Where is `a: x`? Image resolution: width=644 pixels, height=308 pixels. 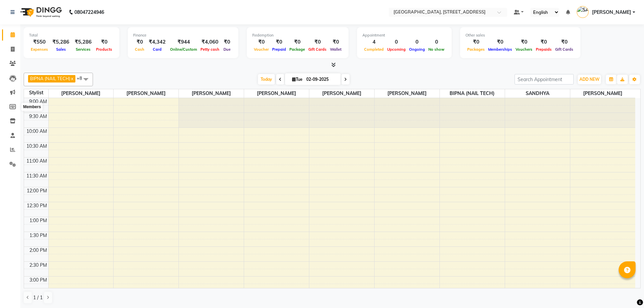
a: x is located at coordinates (72, 78).